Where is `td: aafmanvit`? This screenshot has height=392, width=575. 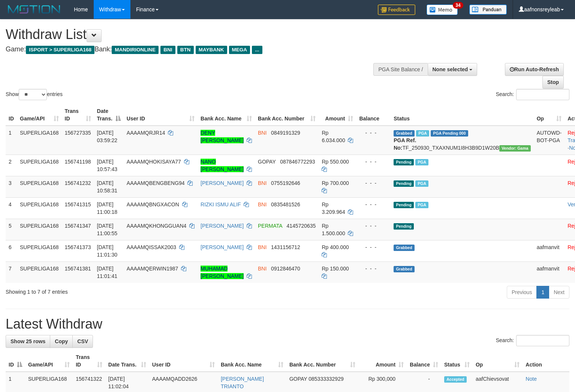
td: aafmanvit is located at coordinates (549, 272).